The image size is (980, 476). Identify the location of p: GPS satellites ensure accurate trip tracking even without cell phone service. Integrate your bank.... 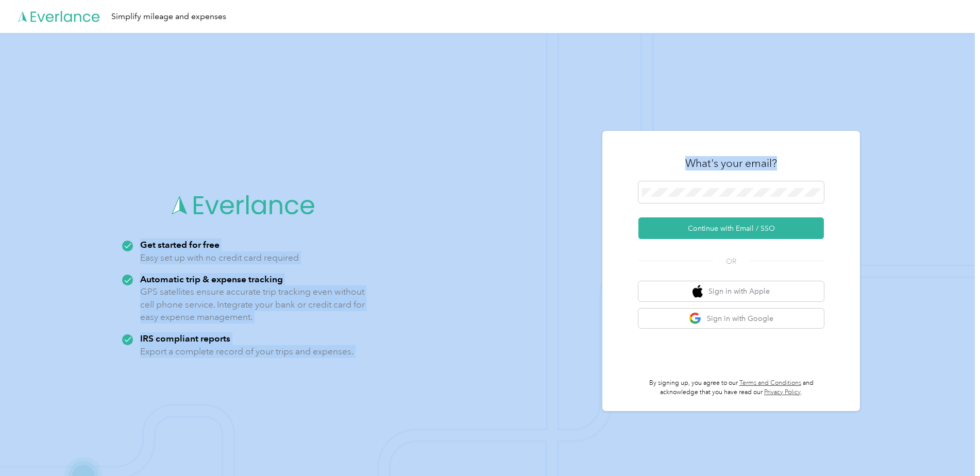
(252, 304).